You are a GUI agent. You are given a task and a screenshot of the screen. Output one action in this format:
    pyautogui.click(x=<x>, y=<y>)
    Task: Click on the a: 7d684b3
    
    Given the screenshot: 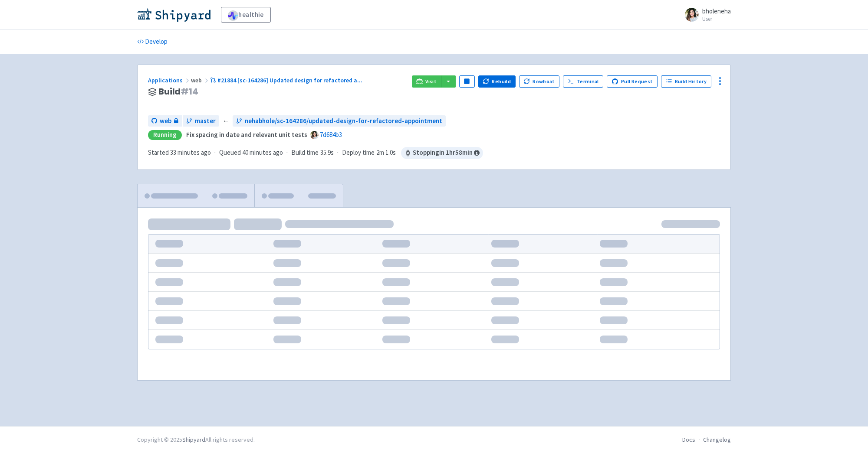 What is the action you would take?
    pyautogui.click(x=331, y=134)
    